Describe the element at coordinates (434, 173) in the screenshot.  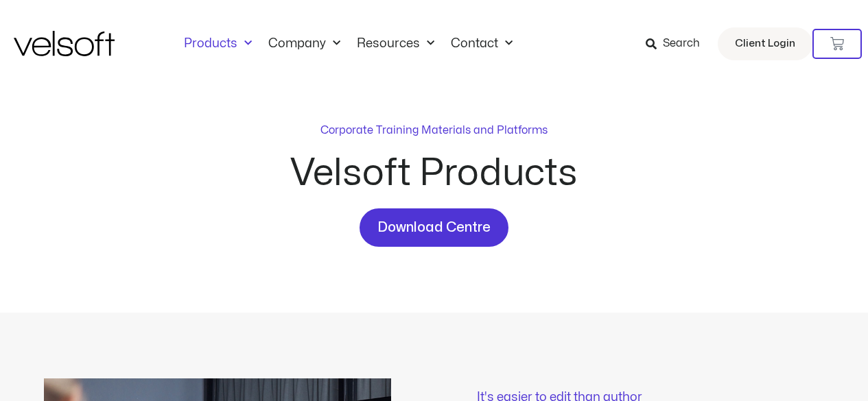
I see `h2: Velsoft Products` at that location.